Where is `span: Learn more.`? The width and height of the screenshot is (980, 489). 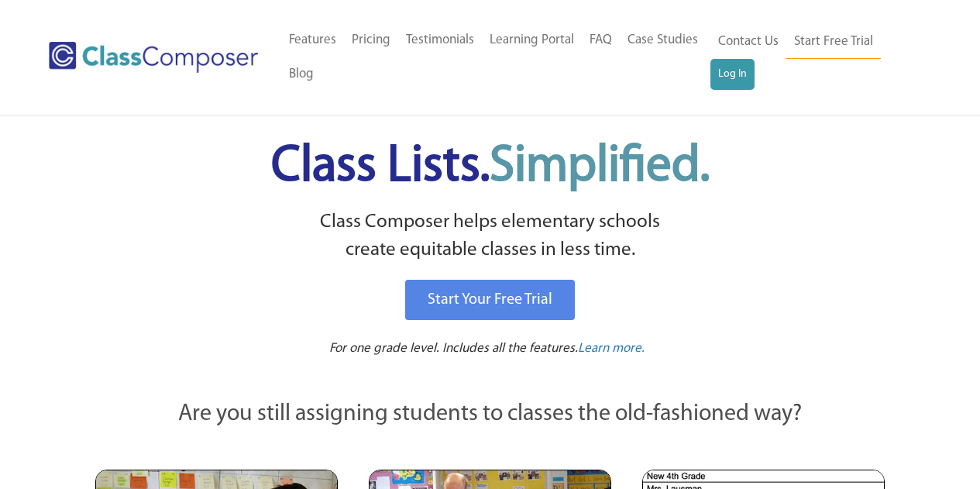
span: Learn more. is located at coordinates (611, 348).